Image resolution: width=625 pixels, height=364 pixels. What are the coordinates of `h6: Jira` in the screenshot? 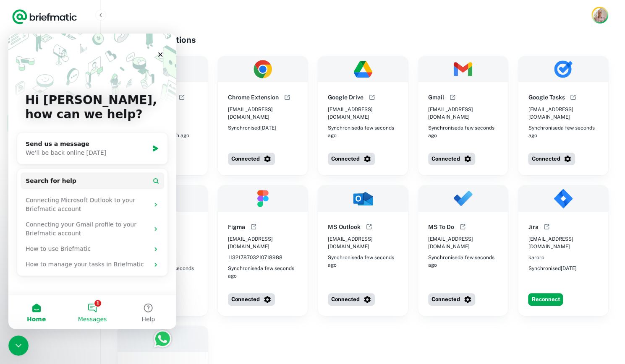 It's located at (533, 227).